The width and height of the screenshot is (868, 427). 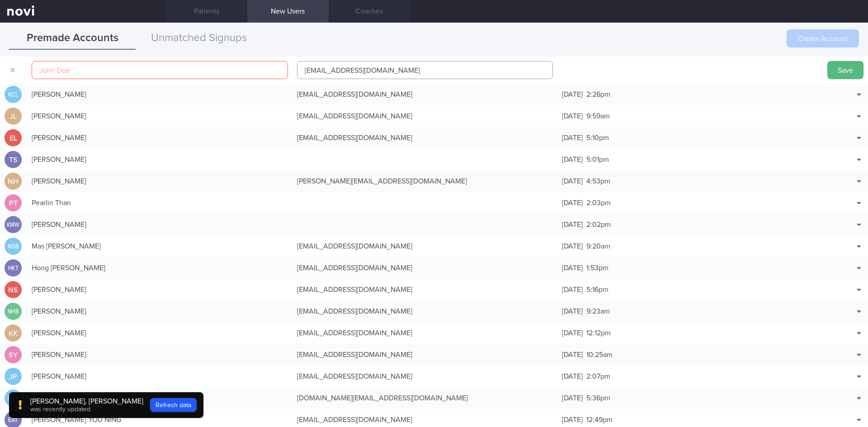 What do you see at coordinates (600, 354) in the screenshot?
I see `span: 10:25am` at bounding box center [600, 354].